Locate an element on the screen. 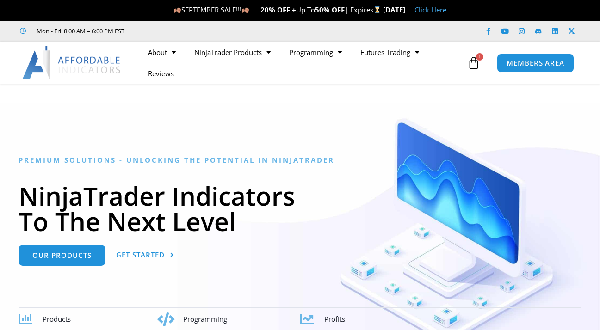 The width and height of the screenshot is (600, 330). a: 1 is located at coordinates (473, 63).